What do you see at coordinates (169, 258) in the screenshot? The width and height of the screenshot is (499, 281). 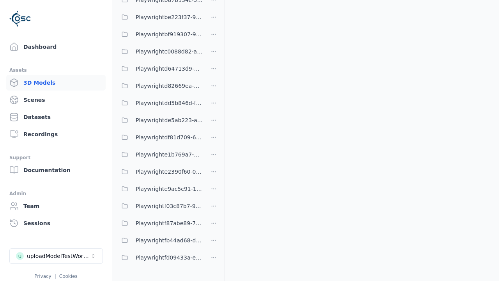 I see `span: Playwrightfd09433a-e09a-46f2-a8d1-9ed2645adf93` at bounding box center [169, 258].